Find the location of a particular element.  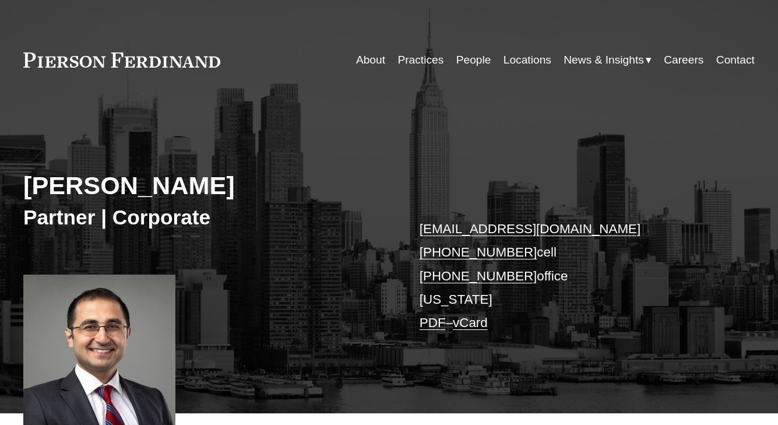

a: People is located at coordinates (474, 60).